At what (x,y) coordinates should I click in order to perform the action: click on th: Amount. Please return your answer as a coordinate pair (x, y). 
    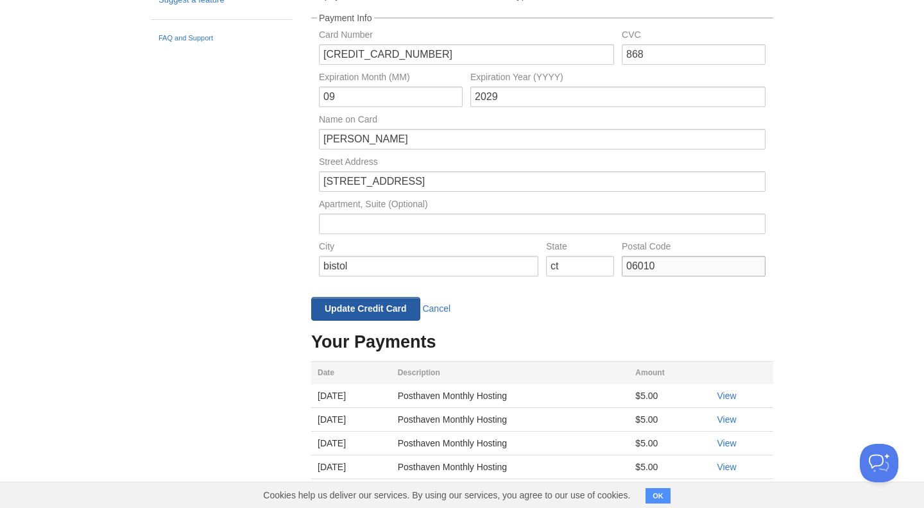
    Looking at the image, I should click on (669, 373).